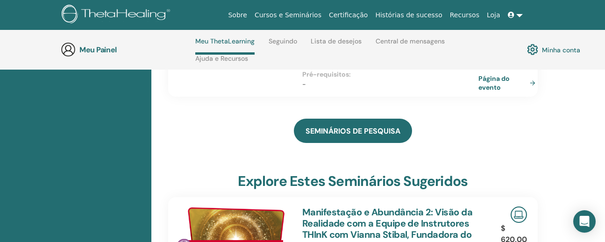 The height and width of the screenshot is (242, 605). What do you see at coordinates (288, 15) in the screenshot?
I see `font: Cursos e Seminários` at bounding box center [288, 15].